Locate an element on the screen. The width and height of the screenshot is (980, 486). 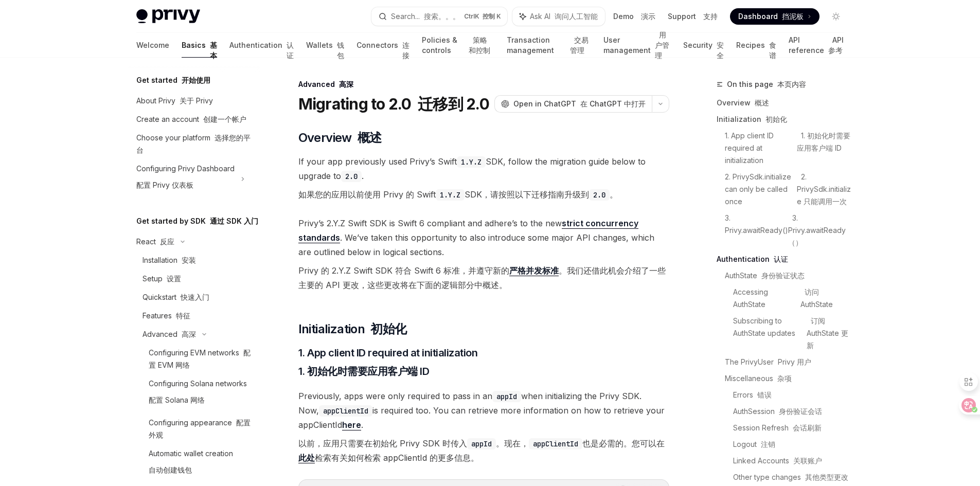
font: 注销 is located at coordinates (768, 444).